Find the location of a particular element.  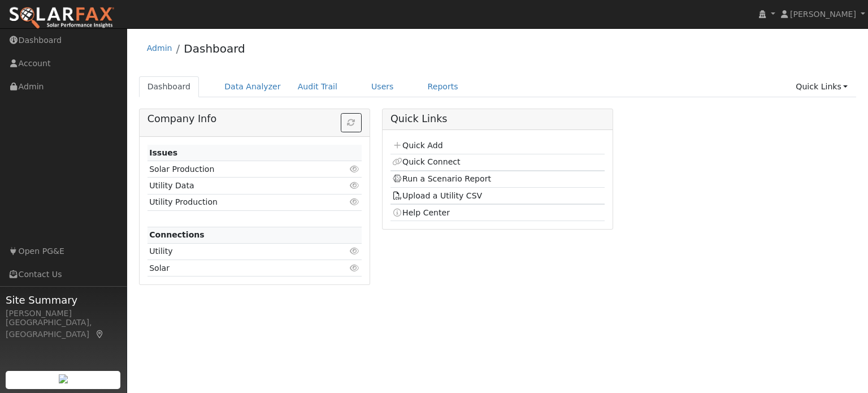

a: Map is located at coordinates (100, 334).